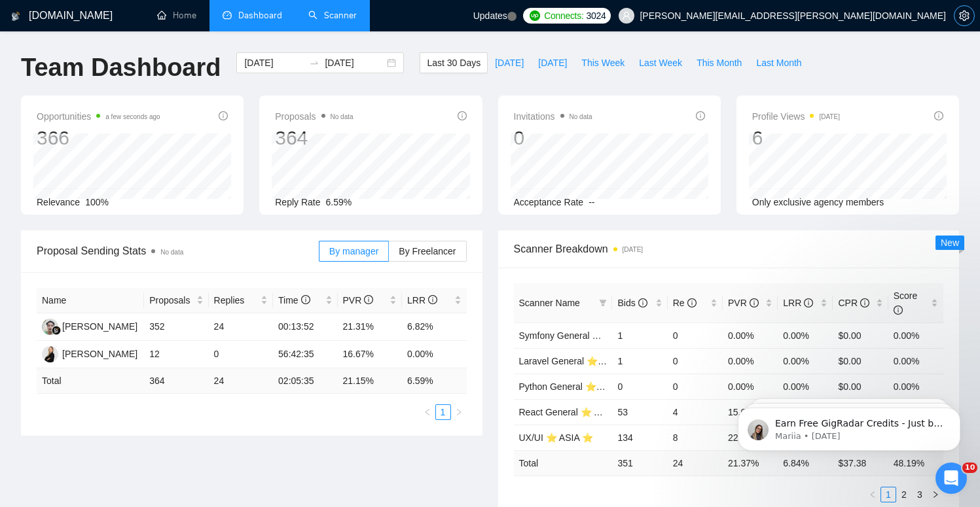  Describe the element at coordinates (719, 63) in the screenshot. I see `span: This Month` at that location.